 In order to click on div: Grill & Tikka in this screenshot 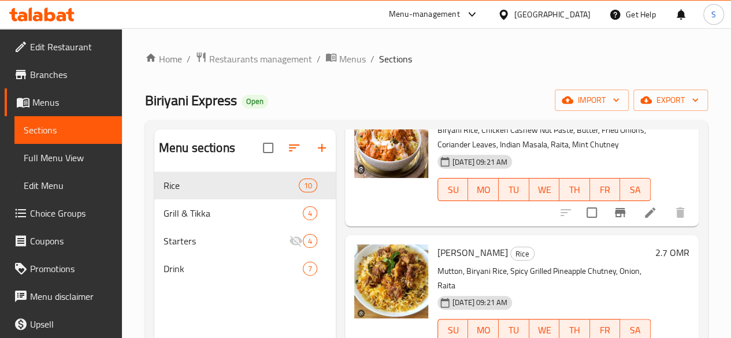, I will do `click(233, 213)`.